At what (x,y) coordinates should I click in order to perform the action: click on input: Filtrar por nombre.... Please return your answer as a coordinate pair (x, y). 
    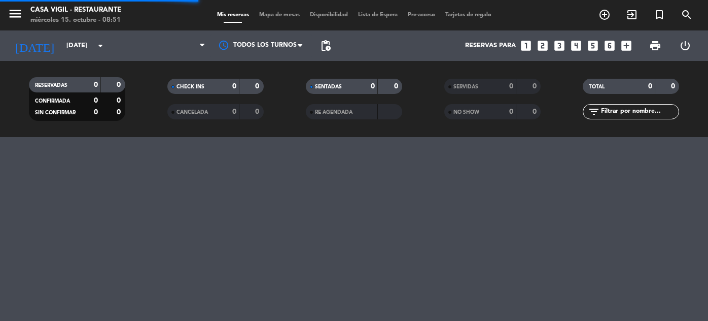
    Looking at the image, I should click on (639, 112).